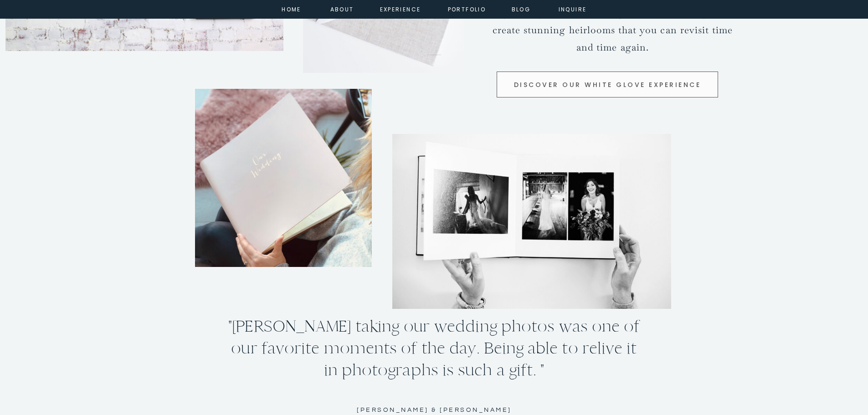 This screenshot has height=415, width=868. Describe the element at coordinates (467, 8) in the screenshot. I see `a: portfolio` at that location.